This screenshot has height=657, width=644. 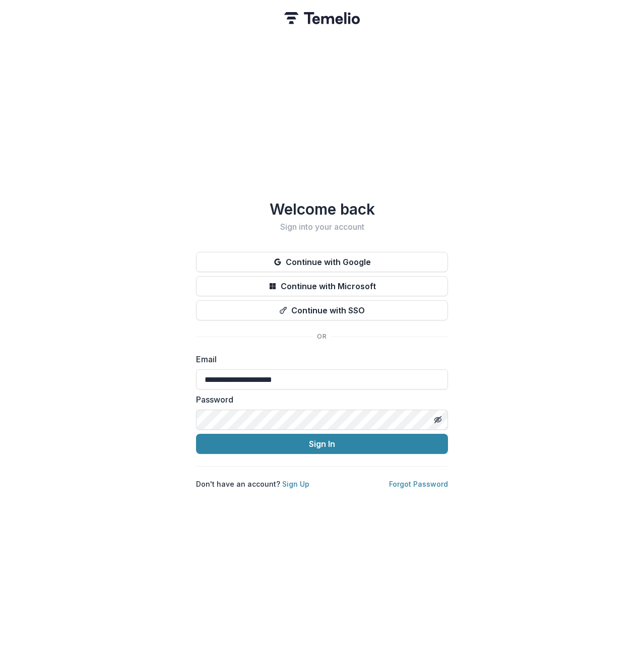 What do you see at coordinates (322, 444) in the screenshot?
I see `button: Sign In` at bounding box center [322, 444].